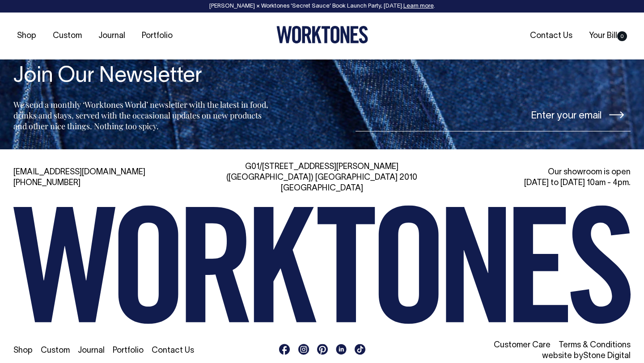  What do you see at coordinates (142, 77) in the screenshot?
I see `h4: Join Our Newsletter` at bounding box center [142, 77].